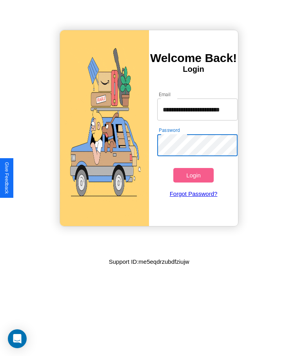 This screenshot has width=298, height=356. What do you see at coordinates (193, 193) in the screenshot?
I see `a: Forgot Password?` at bounding box center [193, 193].